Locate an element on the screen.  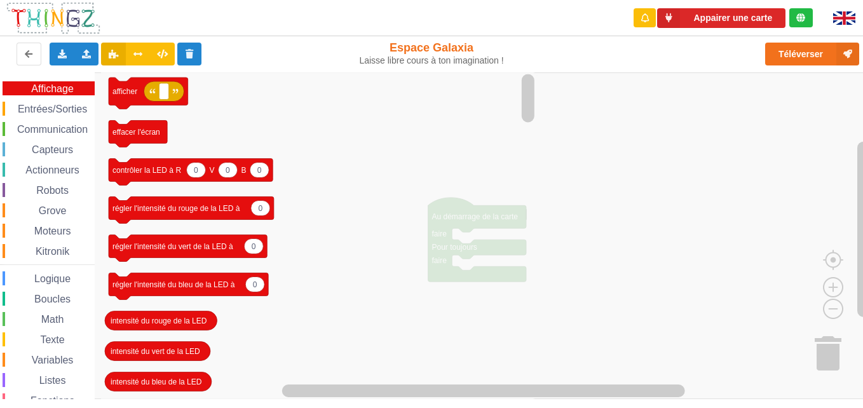
text: intensité du vert de la LED is located at coordinates (155, 351).